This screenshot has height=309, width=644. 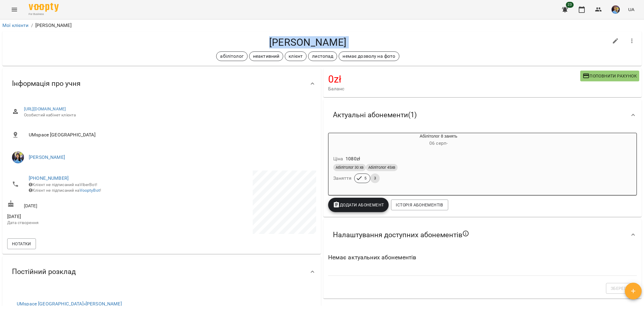 I want to click on span: Поповнити рахунок, so click(x=610, y=76).